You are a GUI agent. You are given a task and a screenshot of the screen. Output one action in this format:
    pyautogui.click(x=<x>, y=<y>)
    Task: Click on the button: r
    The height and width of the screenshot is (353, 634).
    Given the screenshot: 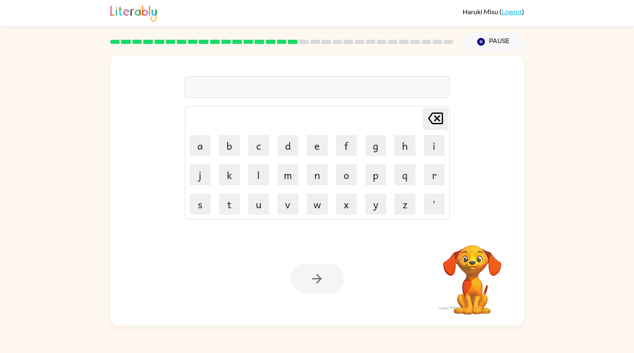 What is the action you would take?
    pyautogui.click(x=434, y=175)
    